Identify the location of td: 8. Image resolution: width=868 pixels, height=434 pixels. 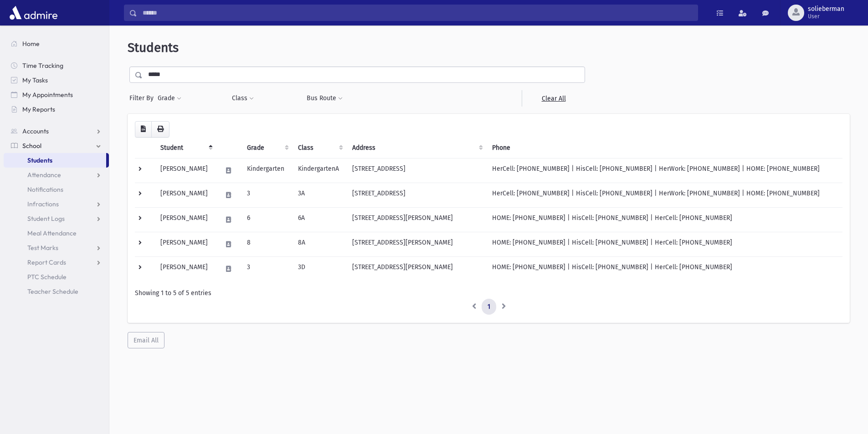
(267, 244).